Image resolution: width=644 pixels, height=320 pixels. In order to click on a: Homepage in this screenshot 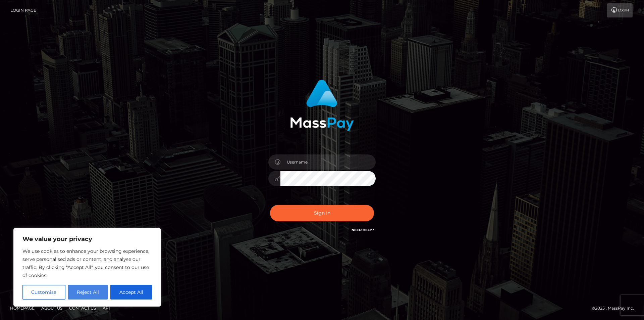, I will do `click(22, 307)`.